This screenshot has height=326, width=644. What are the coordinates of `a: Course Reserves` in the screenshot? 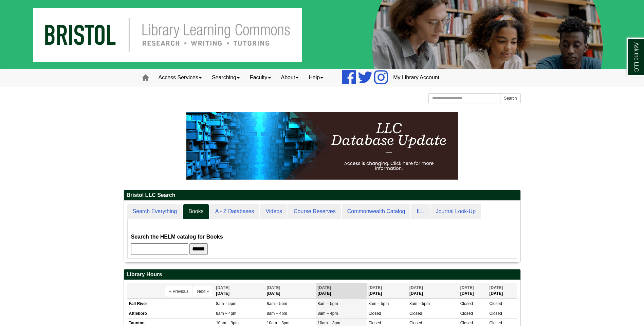 It's located at (315, 211).